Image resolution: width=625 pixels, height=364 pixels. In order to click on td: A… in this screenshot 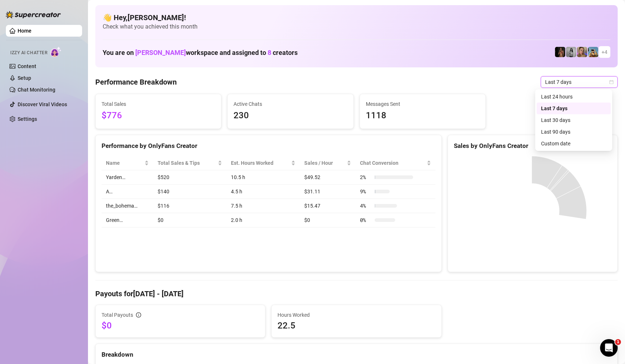, I will do `click(127, 192)`.